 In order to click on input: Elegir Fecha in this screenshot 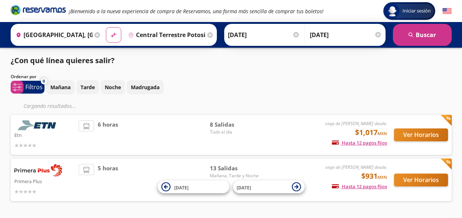, I will do `click(264, 35)`.